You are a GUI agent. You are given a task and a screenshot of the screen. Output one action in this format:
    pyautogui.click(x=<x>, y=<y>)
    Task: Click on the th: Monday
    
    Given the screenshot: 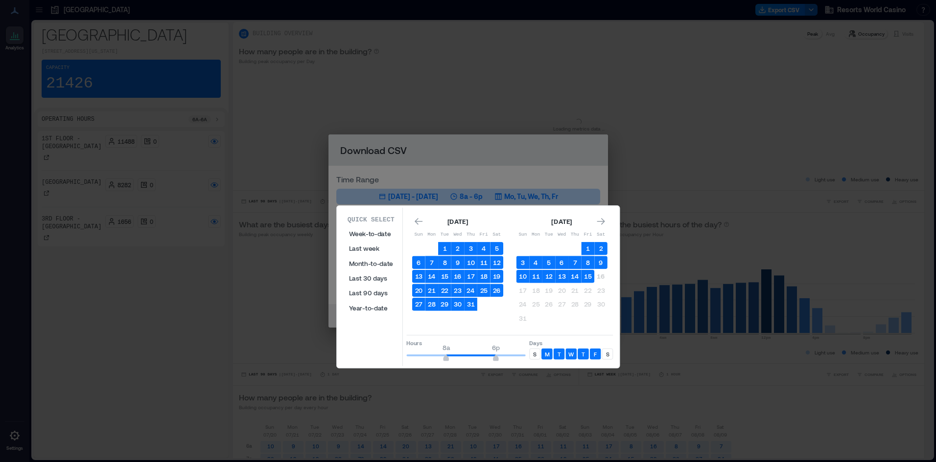 What is the action you would take?
    pyautogui.click(x=535, y=235)
    